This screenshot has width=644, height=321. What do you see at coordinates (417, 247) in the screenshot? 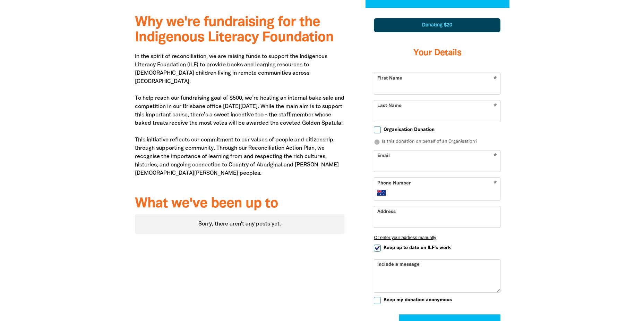
I see `span: Keep up to date on ILF's work` at bounding box center [417, 247].